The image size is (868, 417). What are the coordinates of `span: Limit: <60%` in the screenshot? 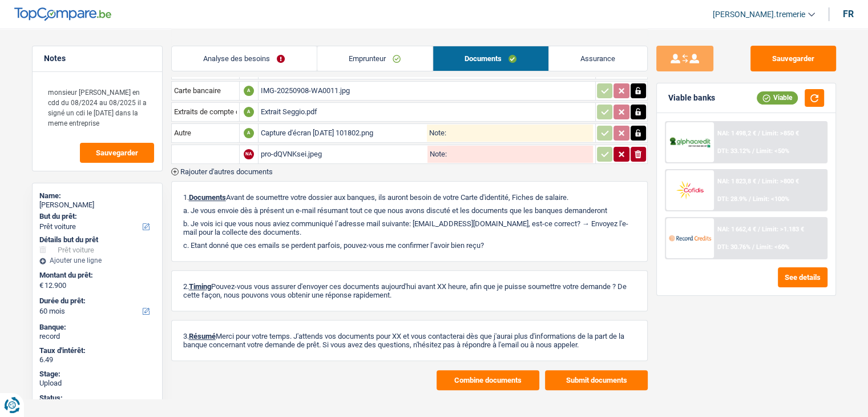 It's located at (773, 247).